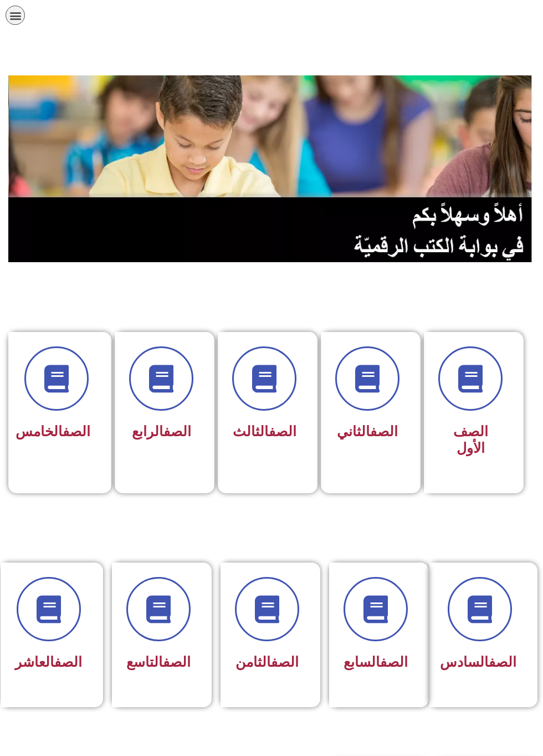  I want to click on span: السادس, so click(478, 662).